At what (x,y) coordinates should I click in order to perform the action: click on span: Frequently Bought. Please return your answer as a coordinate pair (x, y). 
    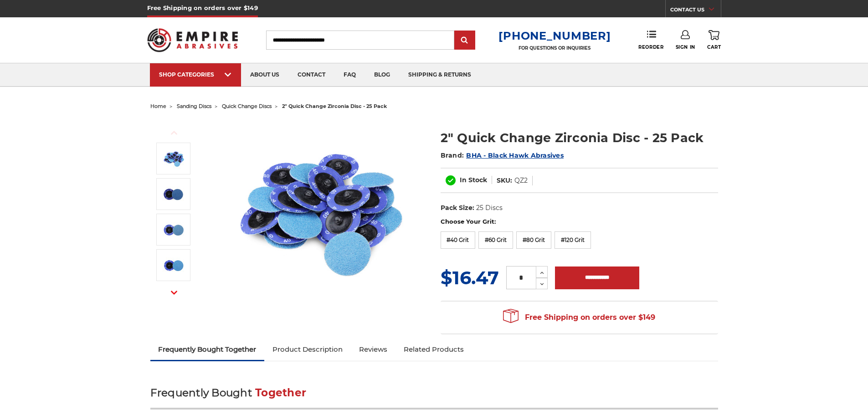
    Looking at the image, I should click on (201, 393).